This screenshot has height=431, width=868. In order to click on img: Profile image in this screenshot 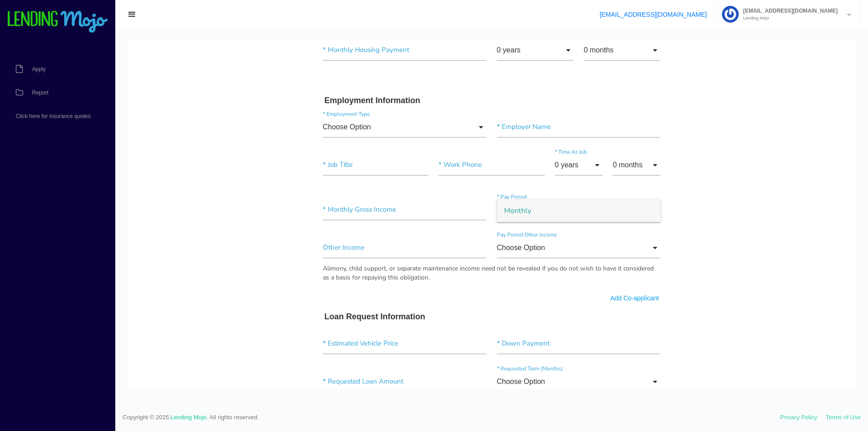, I will do `click(730, 14)`.